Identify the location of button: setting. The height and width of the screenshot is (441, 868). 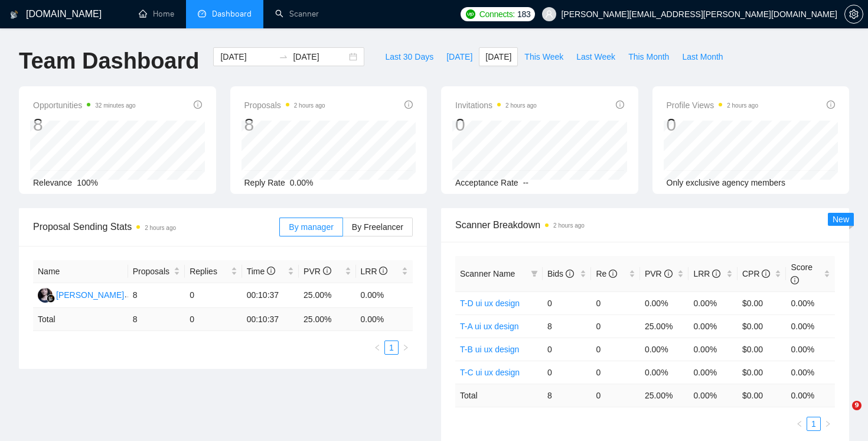
(854, 14).